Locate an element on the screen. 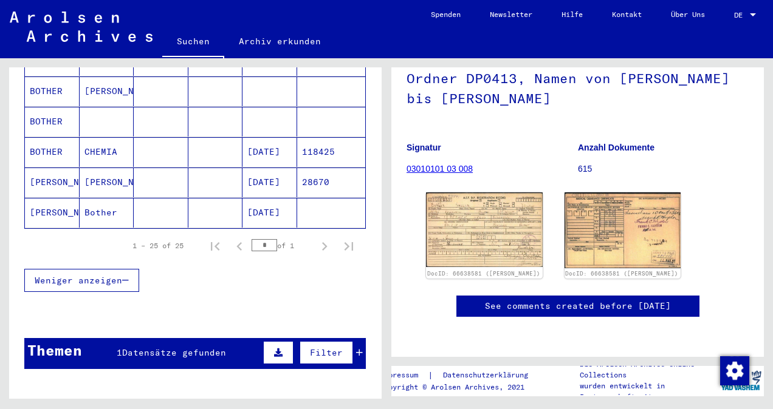  mat-cell: 118425 is located at coordinates (331, 152).